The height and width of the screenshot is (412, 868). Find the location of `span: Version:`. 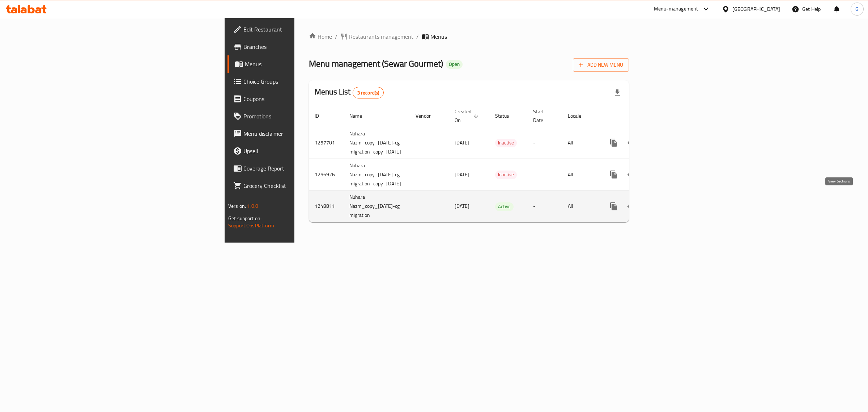

span: Version: is located at coordinates (237, 206).